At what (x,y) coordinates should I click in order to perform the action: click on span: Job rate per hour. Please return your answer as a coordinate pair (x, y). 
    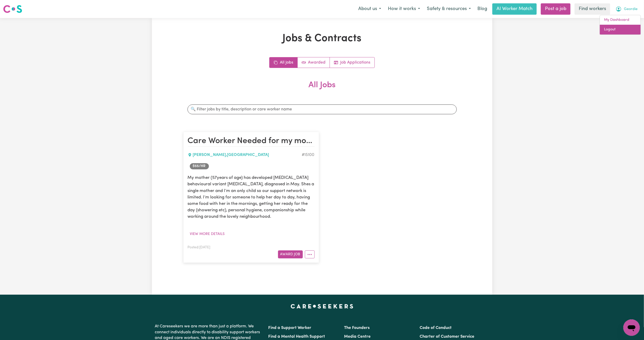
    Looking at the image, I should click on (199, 166).